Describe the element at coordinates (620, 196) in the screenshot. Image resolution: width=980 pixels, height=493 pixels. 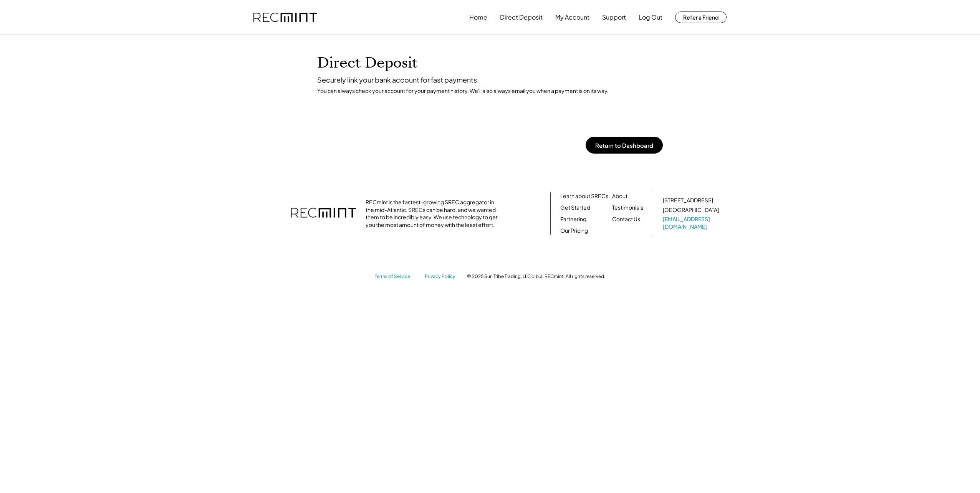
I see `a: About` at that location.